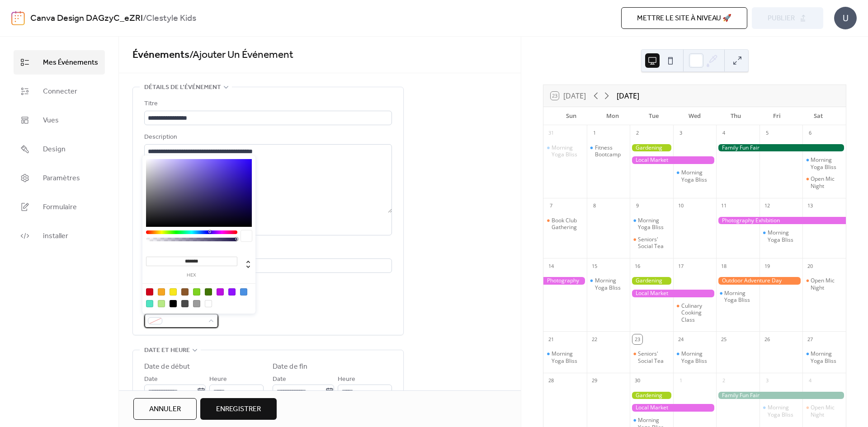  I want to click on div: 9, so click(638, 206).